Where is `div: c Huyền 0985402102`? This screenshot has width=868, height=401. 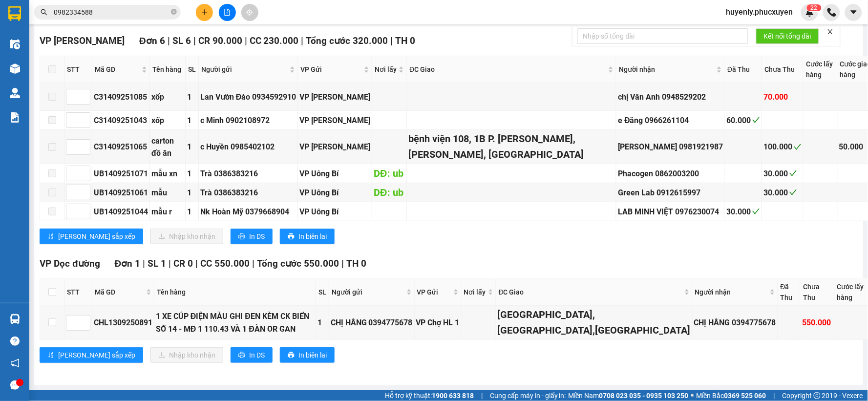
div: c Huyền 0985402102 is located at coordinates (249, 147).